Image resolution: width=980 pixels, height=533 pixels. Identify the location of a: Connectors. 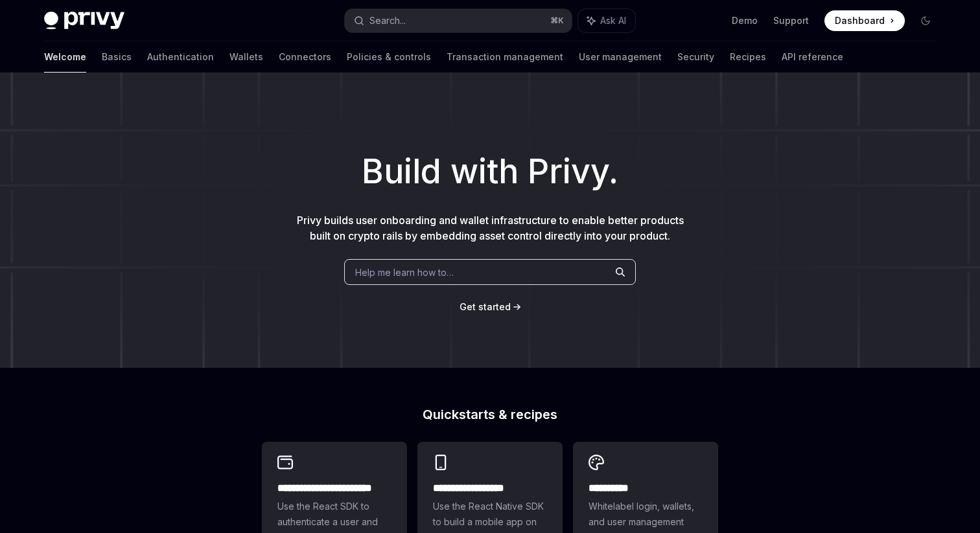
(304, 57).